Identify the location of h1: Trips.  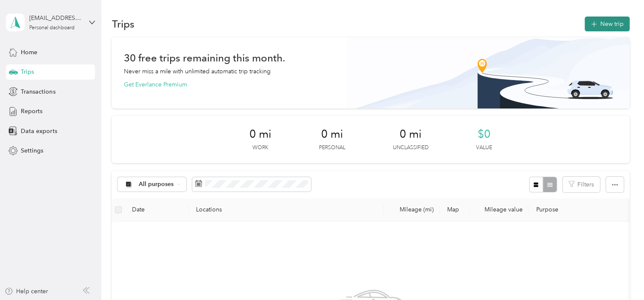
(123, 24).